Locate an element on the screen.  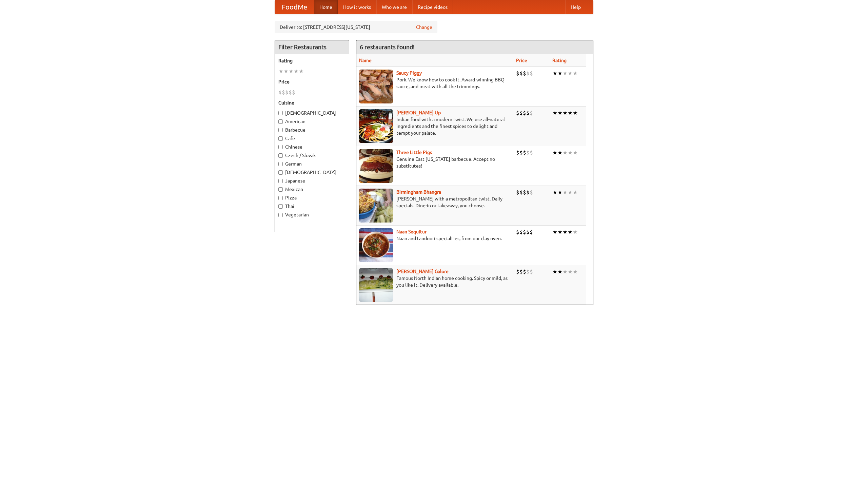
label: Chinese is located at coordinates (312, 147).